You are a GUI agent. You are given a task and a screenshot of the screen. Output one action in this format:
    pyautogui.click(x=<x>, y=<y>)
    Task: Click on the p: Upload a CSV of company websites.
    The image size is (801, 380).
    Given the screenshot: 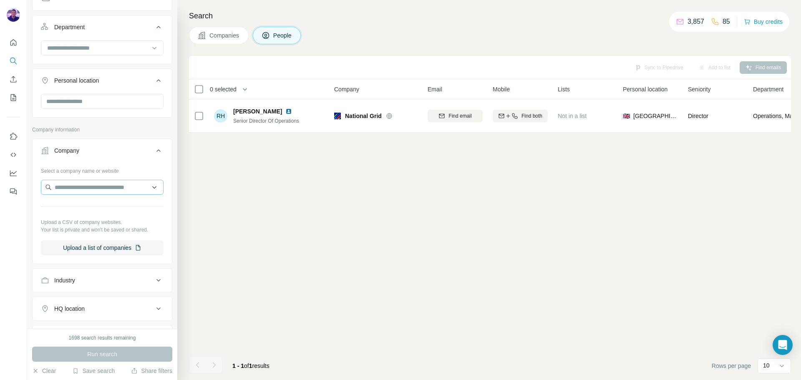 What is the action you would take?
    pyautogui.click(x=102, y=222)
    